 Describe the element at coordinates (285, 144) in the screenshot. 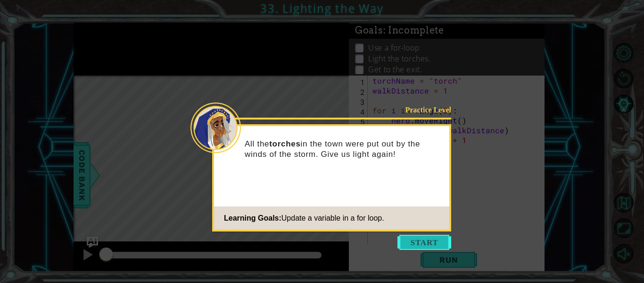

I see `strong: torches` at that location.